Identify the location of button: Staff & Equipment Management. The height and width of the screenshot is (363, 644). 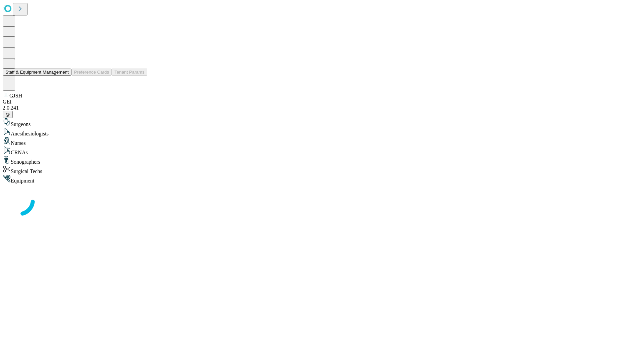
(37, 72).